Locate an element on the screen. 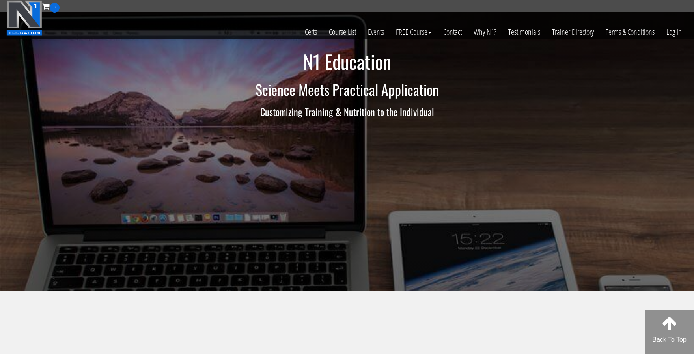 Image resolution: width=694 pixels, height=354 pixels. a: Testimonials is located at coordinates (524, 32).